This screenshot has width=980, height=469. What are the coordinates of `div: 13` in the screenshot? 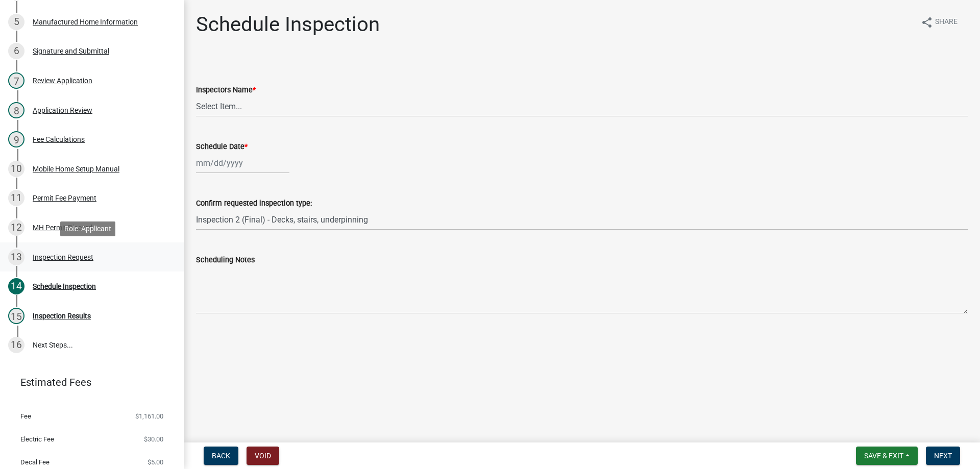 It's located at (16, 258).